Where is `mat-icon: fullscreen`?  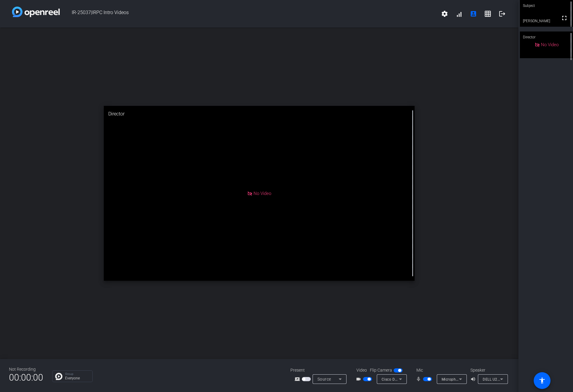
mat-icon: fullscreen is located at coordinates (564, 18).